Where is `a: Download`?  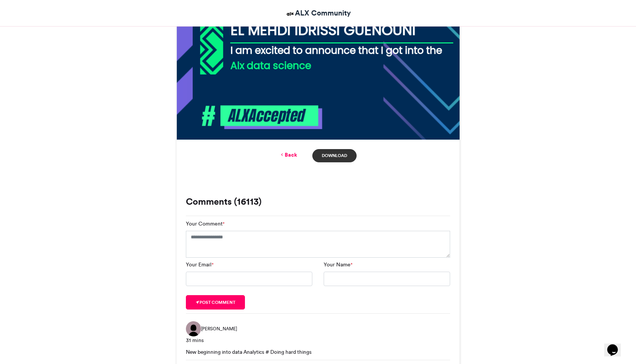
a: Download is located at coordinates (334, 156).